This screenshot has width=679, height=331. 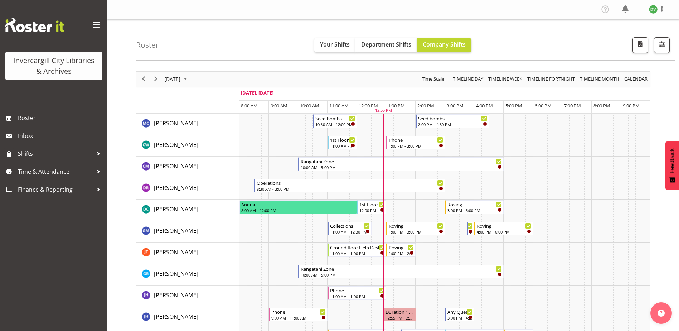 I want to click on span: Timeline Week, so click(x=505, y=79).